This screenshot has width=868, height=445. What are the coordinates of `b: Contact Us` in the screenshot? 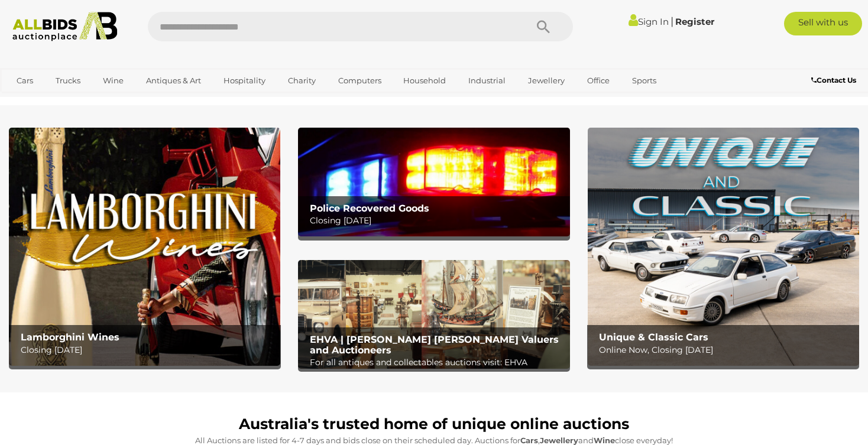 It's located at (834, 79).